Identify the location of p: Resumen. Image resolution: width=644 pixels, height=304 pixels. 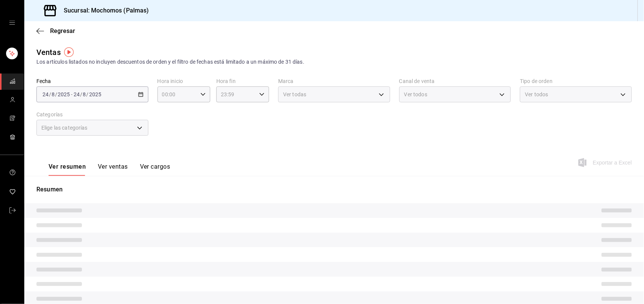
(334, 190).